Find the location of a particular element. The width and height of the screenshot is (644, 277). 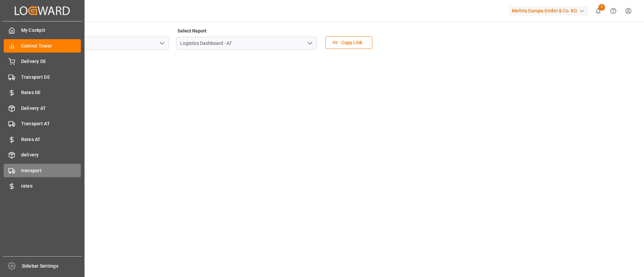

span: Rates DE is located at coordinates (51, 93).